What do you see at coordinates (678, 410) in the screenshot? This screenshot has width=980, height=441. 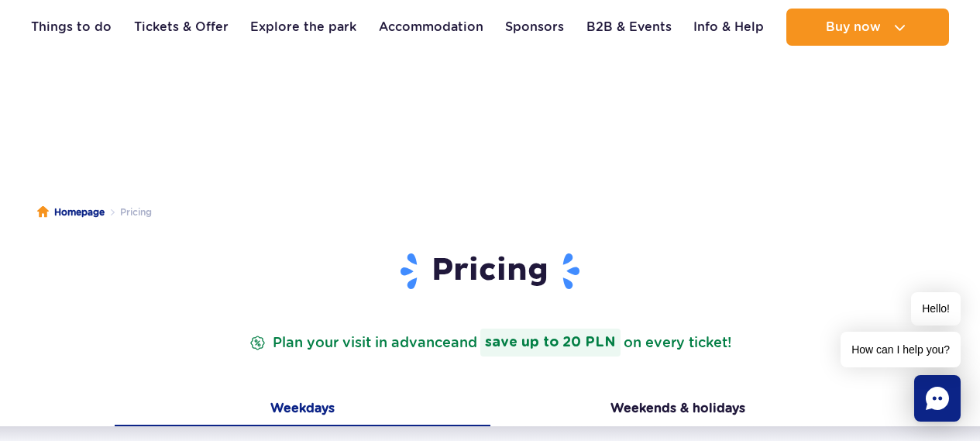 I see `button: Weekends & holidays` at bounding box center [678, 410].